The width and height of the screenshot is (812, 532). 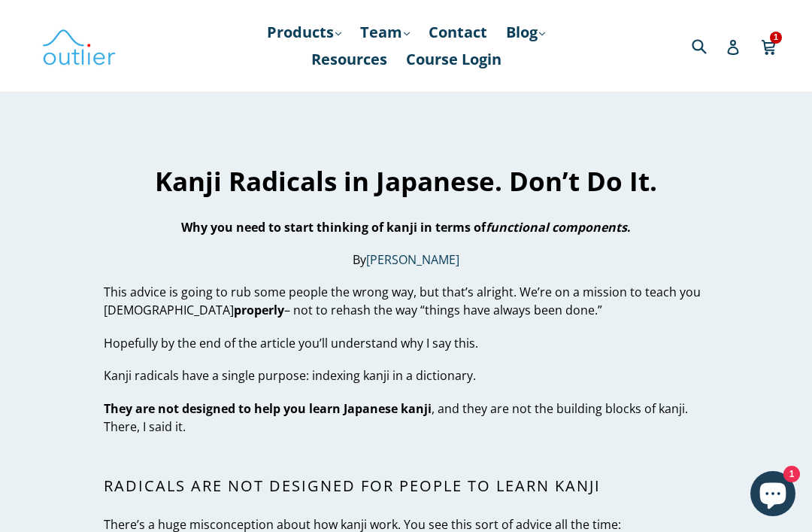 What do you see at coordinates (406, 344) in the screenshot?
I see `p: Hopefully by the end of the article you’ll understand why I say this.` at bounding box center [406, 344].